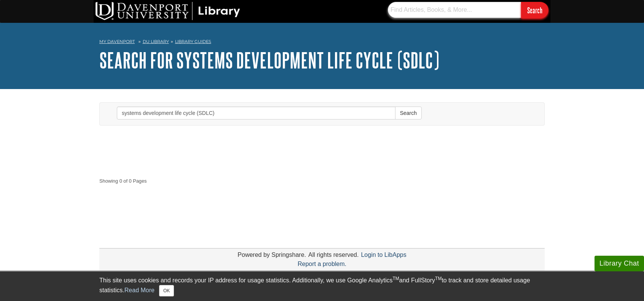 This screenshot has width=644, height=301. I want to click on div: Powered by Springshare., so click(272, 254).